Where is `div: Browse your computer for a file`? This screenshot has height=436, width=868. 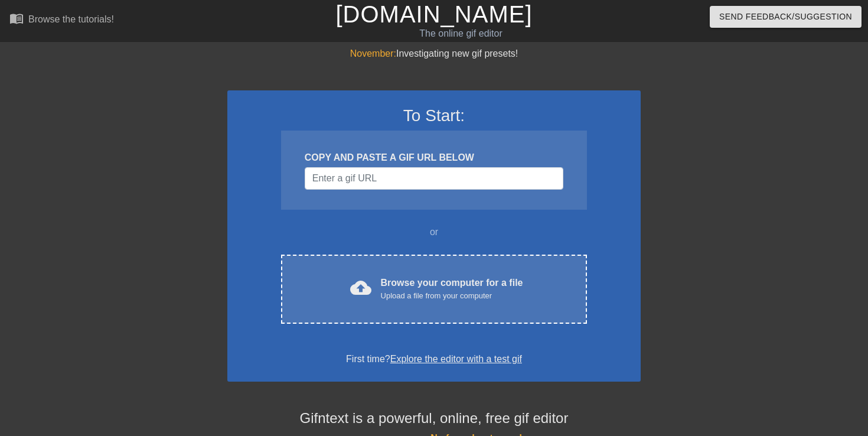 div: Browse your computer for a file is located at coordinates (452, 289).